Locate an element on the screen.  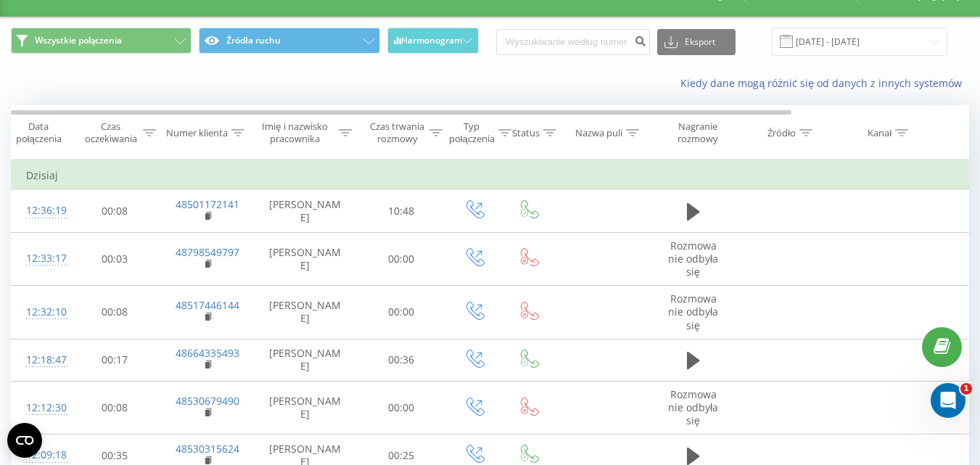
div: Numer klienta is located at coordinates (197, 133).